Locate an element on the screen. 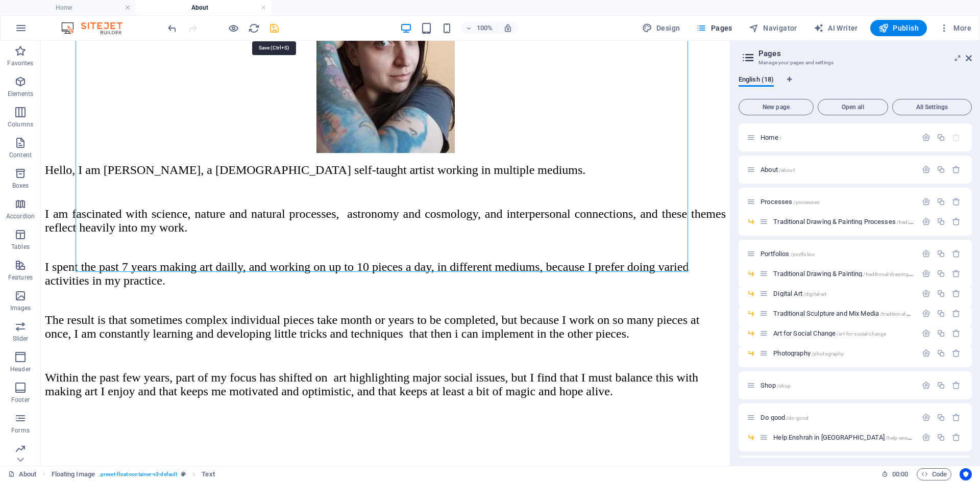 The width and height of the screenshot is (980, 482). div: Traditional Drawing & Painting/traditional-drawing-painting is located at coordinates (843, 274).